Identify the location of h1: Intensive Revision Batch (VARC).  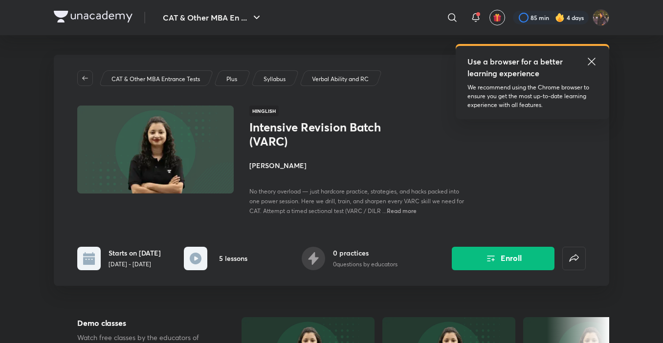
(329, 134).